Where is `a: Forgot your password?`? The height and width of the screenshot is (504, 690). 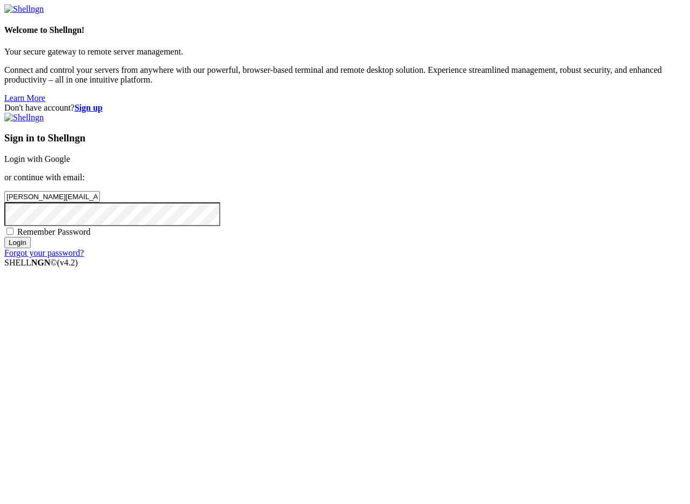
a: Forgot your password? is located at coordinates (44, 253).